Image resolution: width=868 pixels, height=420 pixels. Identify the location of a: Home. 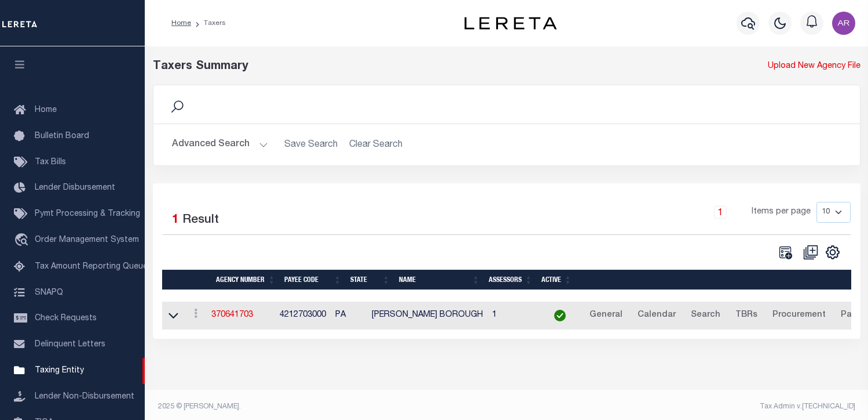
(182, 23).